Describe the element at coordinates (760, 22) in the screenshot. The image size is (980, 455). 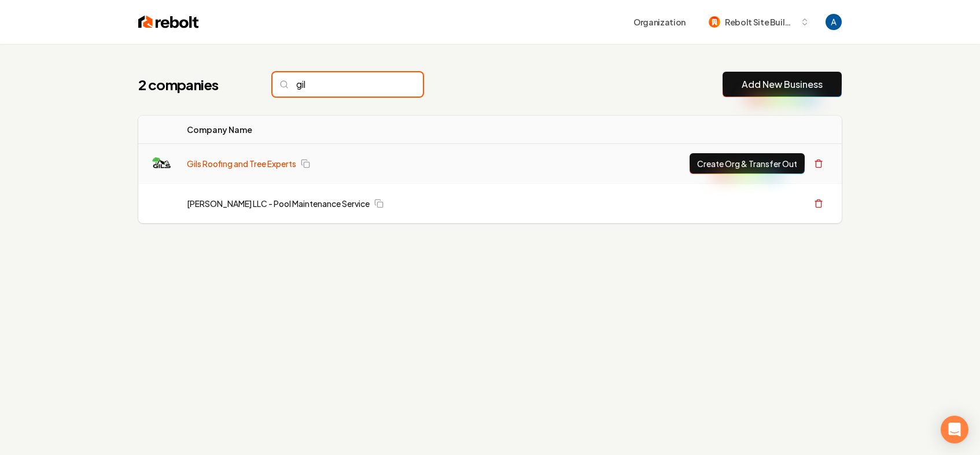
I see `span: Rebolt Site Builder` at that location.